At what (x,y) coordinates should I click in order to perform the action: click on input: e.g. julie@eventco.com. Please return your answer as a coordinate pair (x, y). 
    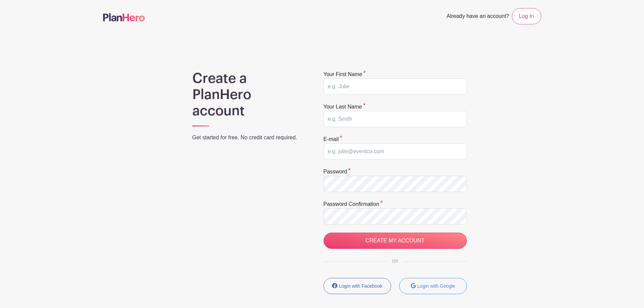
    Looking at the image, I should click on (395, 151).